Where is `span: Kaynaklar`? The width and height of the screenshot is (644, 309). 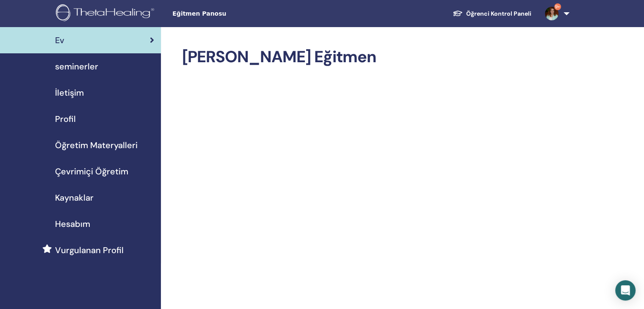 span: Kaynaklar is located at coordinates (74, 198).